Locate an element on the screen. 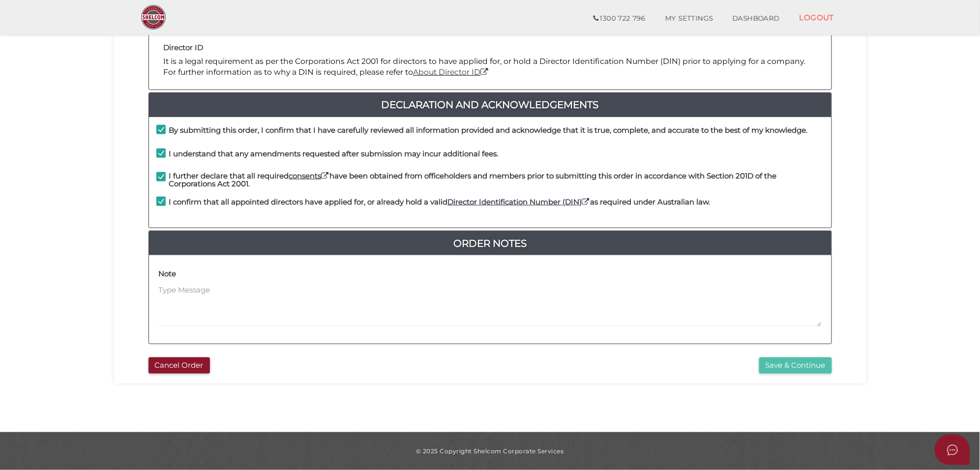 The width and height of the screenshot is (980, 470). a: consents is located at coordinates (309, 175).